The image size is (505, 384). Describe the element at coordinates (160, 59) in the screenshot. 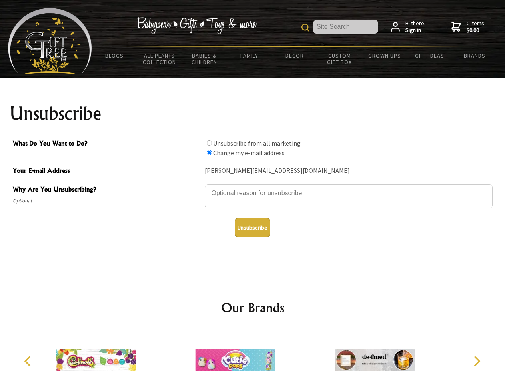

I see `a: All Plants Collection` at that location.